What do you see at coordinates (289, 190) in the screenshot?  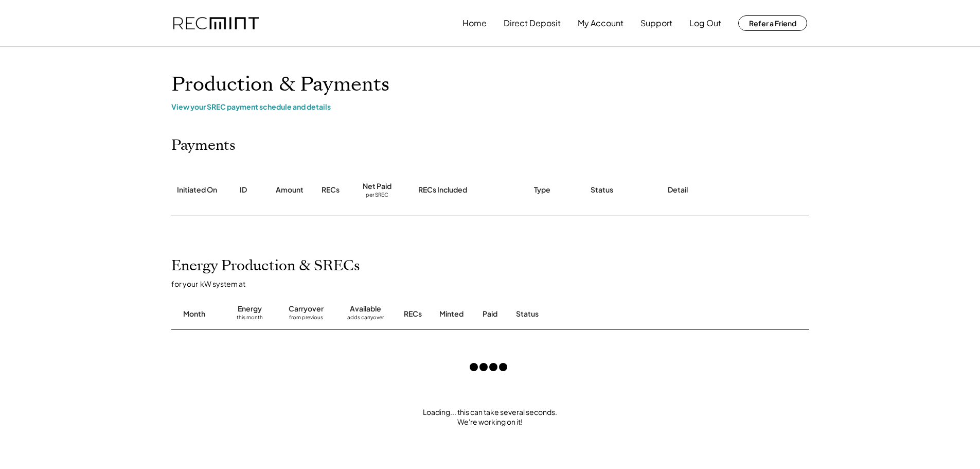 I see `div: Amount` at bounding box center [289, 190].